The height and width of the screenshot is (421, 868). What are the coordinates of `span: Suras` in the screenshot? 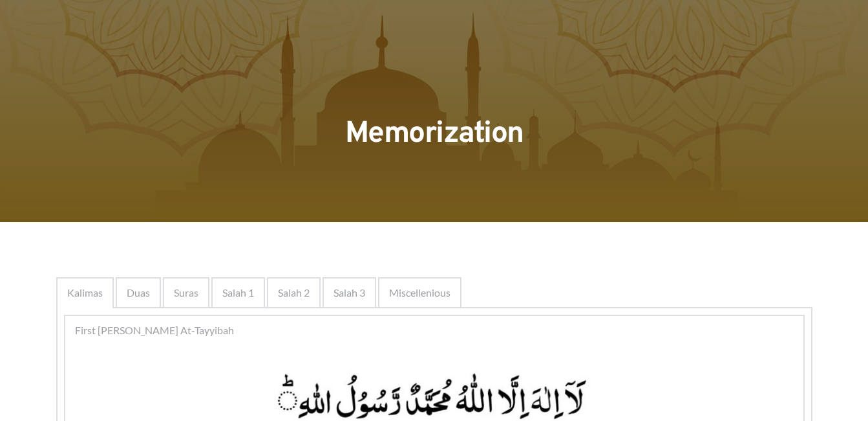 It's located at (187, 292).